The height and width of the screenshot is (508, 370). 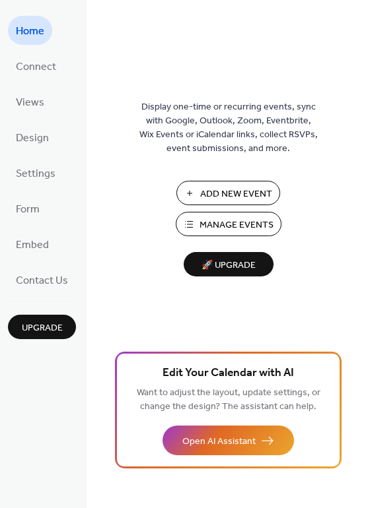 What do you see at coordinates (228, 264) in the screenshot?
I see `button: 🚀 Upgrade` at bounding box center [228, 264].